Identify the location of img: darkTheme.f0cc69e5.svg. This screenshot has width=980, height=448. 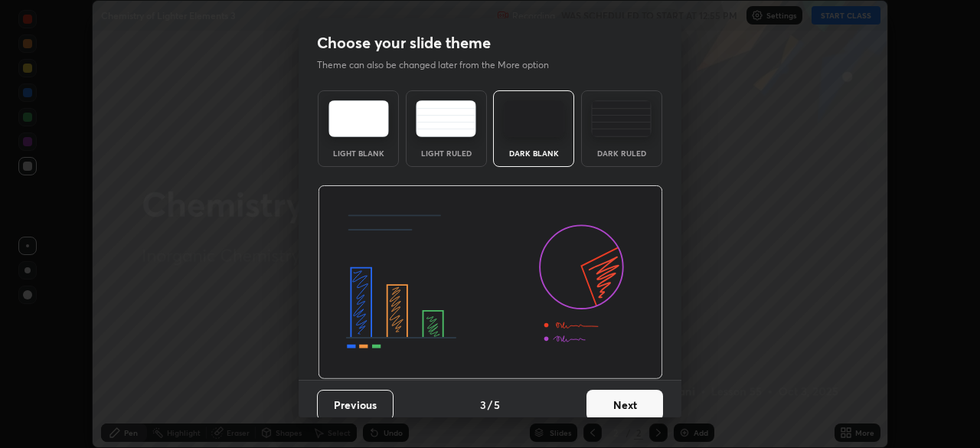
(534, 119).